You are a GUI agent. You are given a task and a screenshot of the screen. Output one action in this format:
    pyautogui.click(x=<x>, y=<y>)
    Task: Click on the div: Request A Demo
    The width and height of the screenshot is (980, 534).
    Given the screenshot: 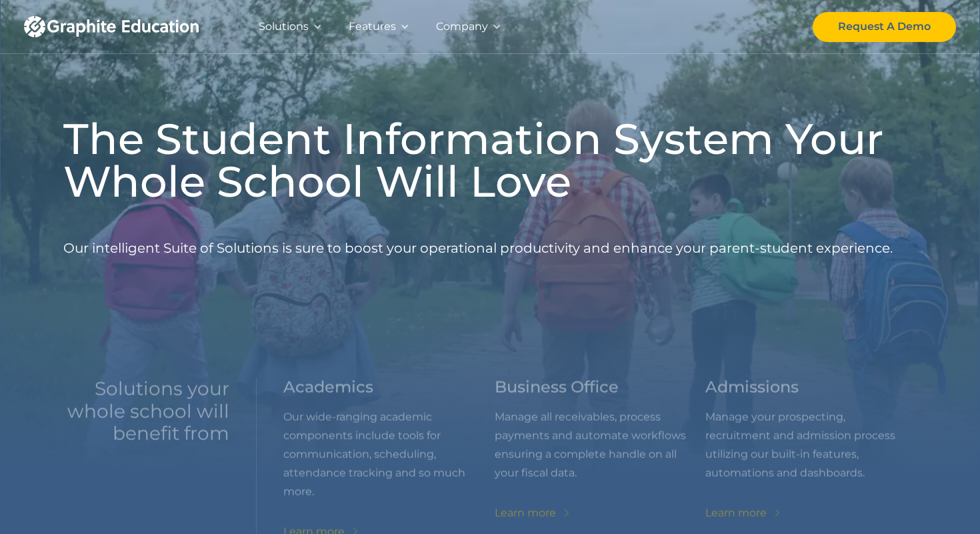 What is the action you would take?
    pyautogui.click(x=884, y=27)
    